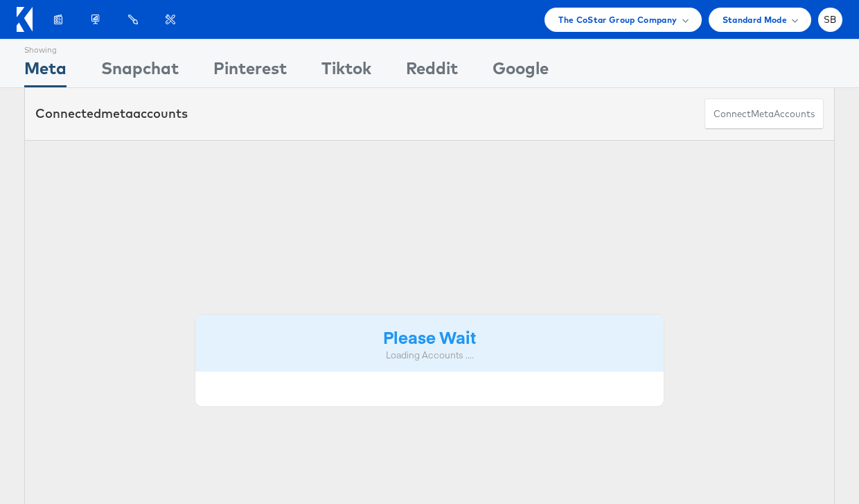 This screenshot has height=504, width=859. What do you see at coordinates (140, 72) in the screenshot?
I see `div: Snapchat` at bounding box center [140, 72].